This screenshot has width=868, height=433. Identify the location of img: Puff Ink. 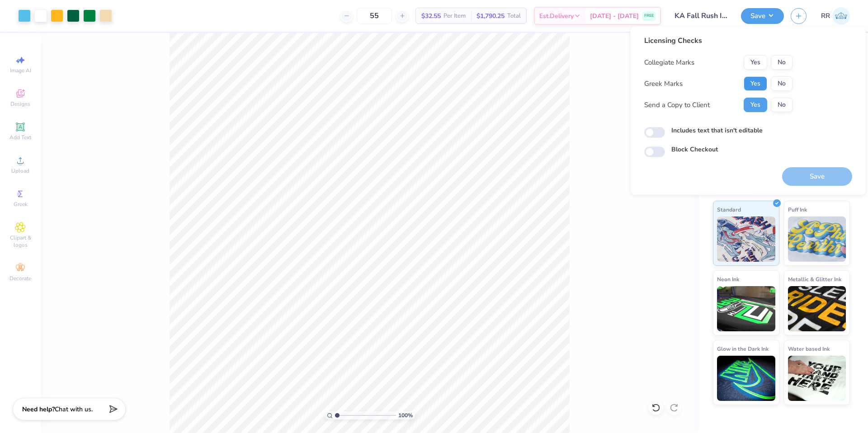
(817, 239).